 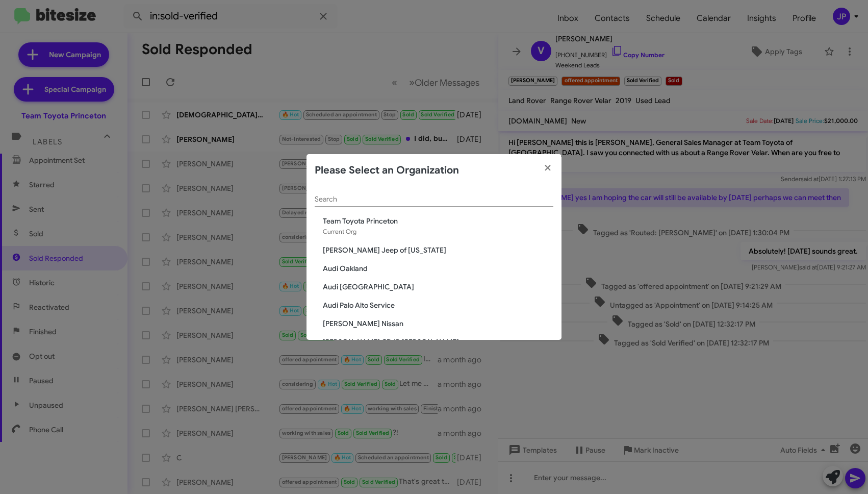 I want to click on span: Audi Oakland, so click(x=438, y=269).